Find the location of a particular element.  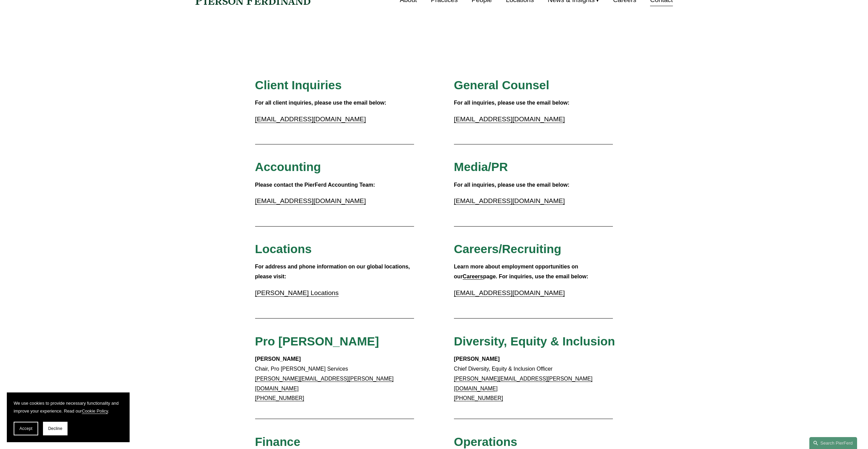

section: Cookie banner is located at coordinates (68, 418).